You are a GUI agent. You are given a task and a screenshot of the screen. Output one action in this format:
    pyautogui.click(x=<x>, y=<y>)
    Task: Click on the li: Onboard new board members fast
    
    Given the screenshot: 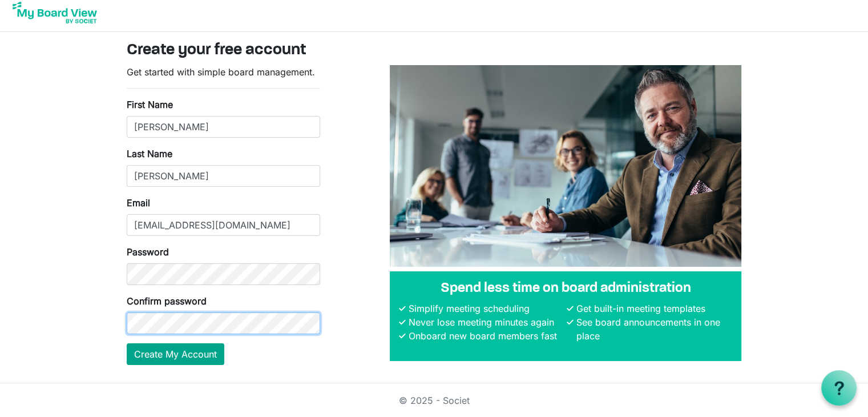 What is the action you would take?
    pyautogui.click(x=485, y=336)
    